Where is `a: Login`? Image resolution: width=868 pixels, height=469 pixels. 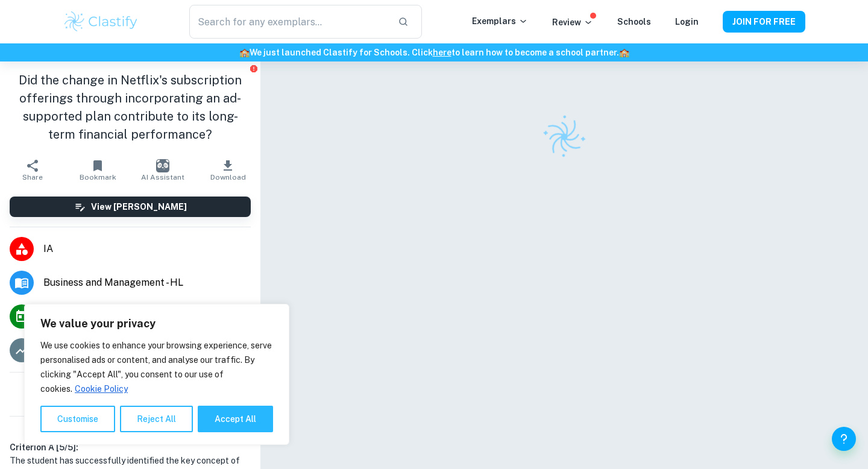
a: Login is located at coordinates (687, 21).